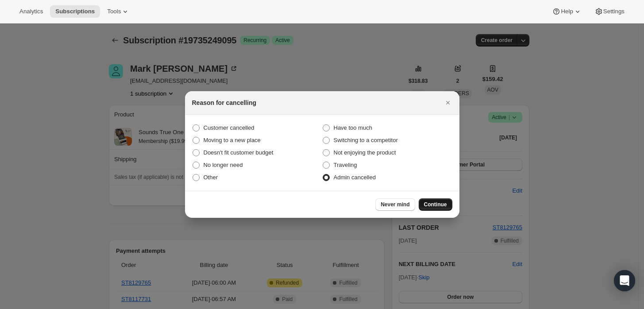  I want to click on button: Never mind, so click(395, 204).